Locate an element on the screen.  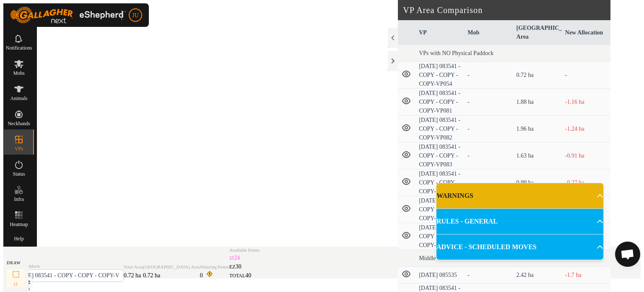
div: DRAW is located at coordinates (16, 262).